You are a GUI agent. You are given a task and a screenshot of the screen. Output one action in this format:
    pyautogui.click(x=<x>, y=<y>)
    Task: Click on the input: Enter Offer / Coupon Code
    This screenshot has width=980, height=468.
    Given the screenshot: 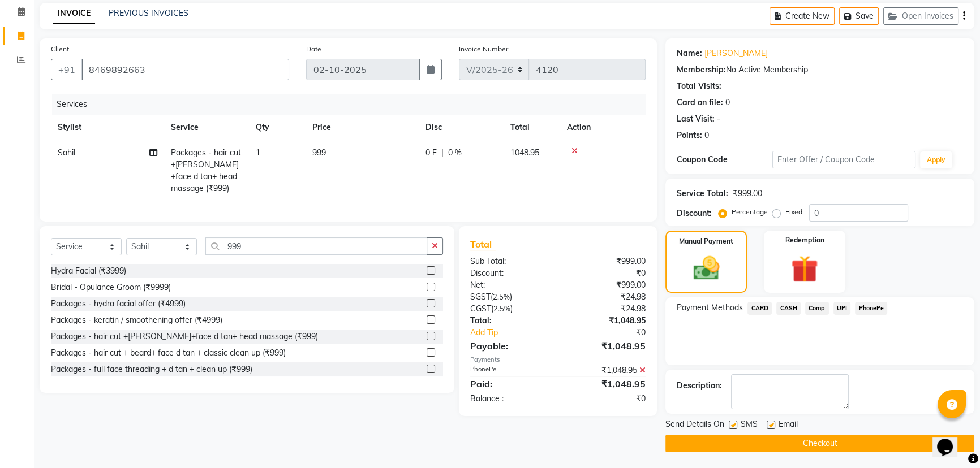 What is the action you would take?
    pyautogui.click(x=843, y=159)
    